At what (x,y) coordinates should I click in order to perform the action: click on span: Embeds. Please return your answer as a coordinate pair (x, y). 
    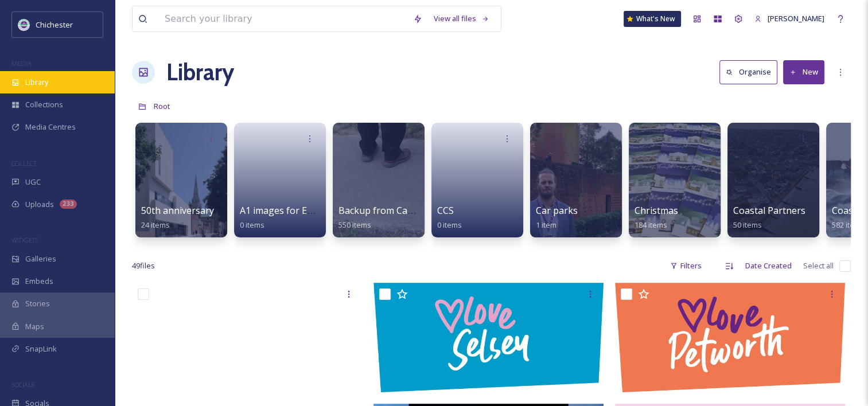
    Looking at the image, I should click on (39, 281).